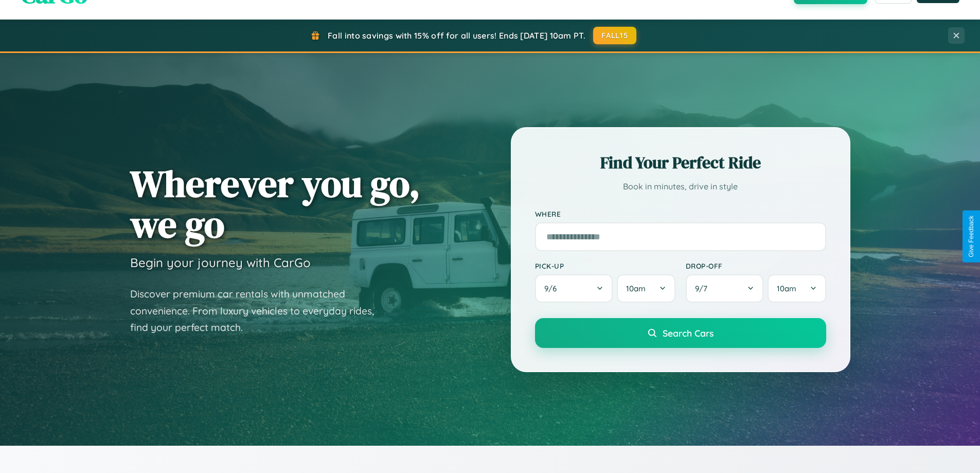 This screenshot has height=473, width=980. What do you see at coordinates (704, 289) in the screenshot?
I see `span: 9 / 7` at bounding box center [704, 289].